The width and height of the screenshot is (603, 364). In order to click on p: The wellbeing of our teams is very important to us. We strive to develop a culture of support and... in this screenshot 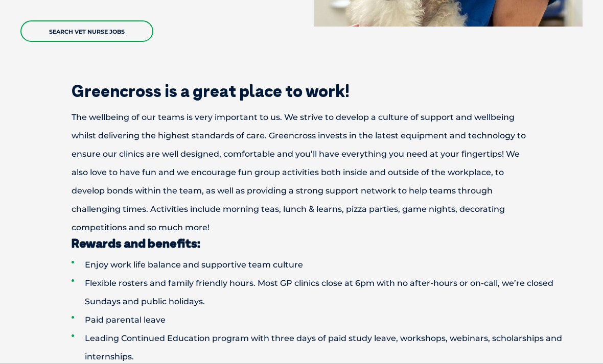, I will do `click(302, 172)`.